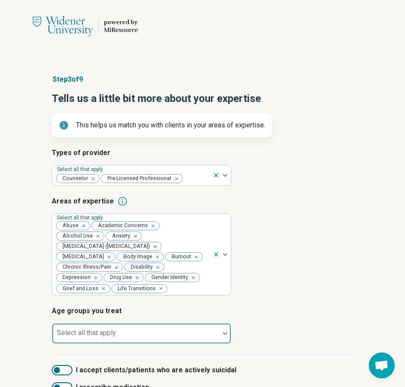 This screenshot has width=405, height=387. Describe the element at coordinates (136, 256) in the screenshot. I see `span: Body Image` at that location.